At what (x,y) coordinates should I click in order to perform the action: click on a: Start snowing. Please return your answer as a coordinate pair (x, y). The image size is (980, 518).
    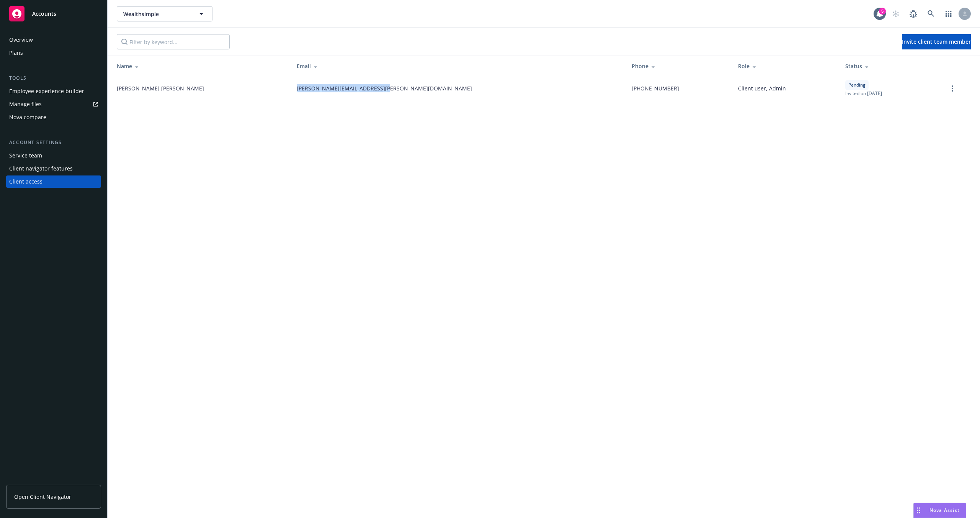
    Looking at the image, I should click on (896, 14).